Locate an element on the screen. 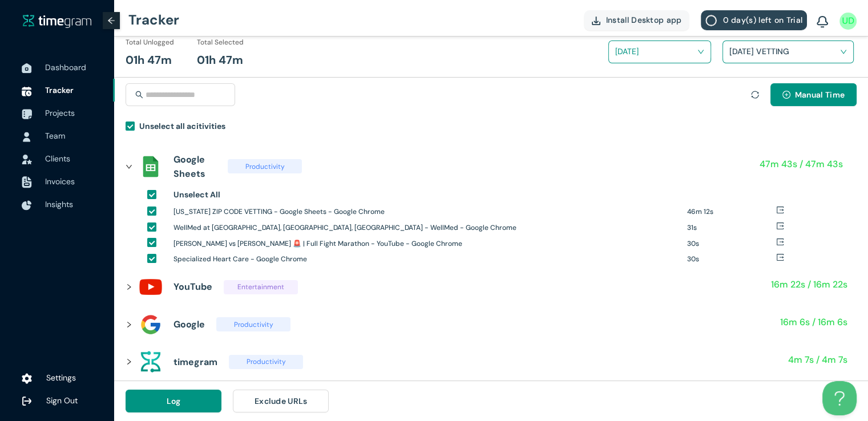 The width and height of the screenshot is (868, 421). h1: Unselect All is located at coordinates (197, 195).